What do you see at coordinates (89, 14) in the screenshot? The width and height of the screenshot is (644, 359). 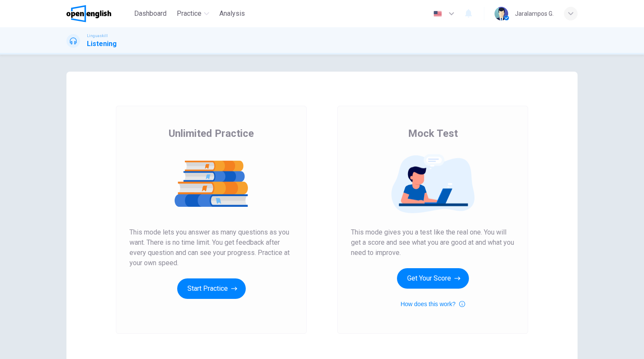 I see `img: OpenEnglish logo` at bounding box center [89, 14].